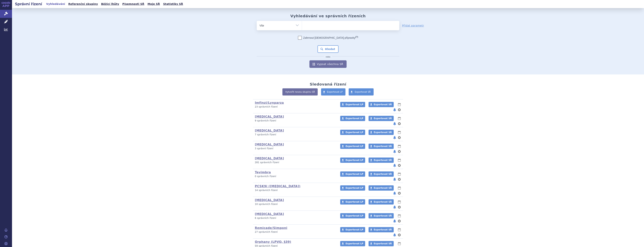 This screenshot has width=644, height=247. Describe the element at coordinates (295, 107) in the screenshot. I see `p: 23 správních řízení` at that location.